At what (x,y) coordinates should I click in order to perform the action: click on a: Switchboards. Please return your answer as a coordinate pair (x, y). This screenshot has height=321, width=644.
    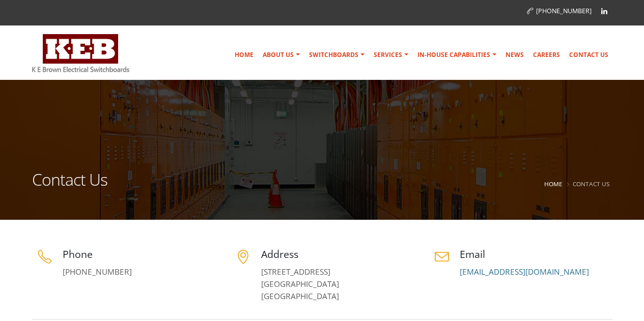
    Looking at the image, I should click on (337, 55).